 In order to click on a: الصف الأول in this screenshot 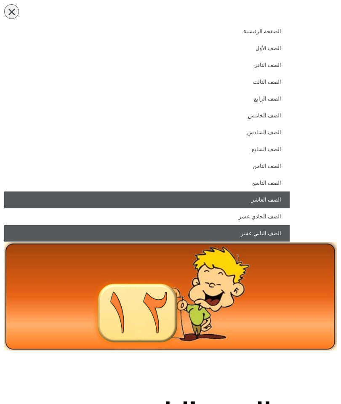, I will do `click(147, 48)`.